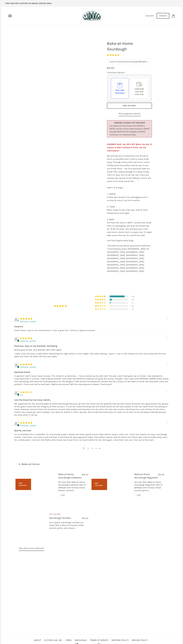  What do you see at coordinates (91, 331) in the screenshot?
I see `p: Great flavor, easy to use instructions. It was a great hit. I will be a repeat customer` at bounding box center [91, 331].